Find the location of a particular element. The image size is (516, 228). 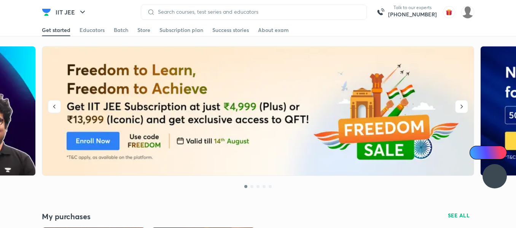

button: IIT JEE is located at coordinates (71, 12).